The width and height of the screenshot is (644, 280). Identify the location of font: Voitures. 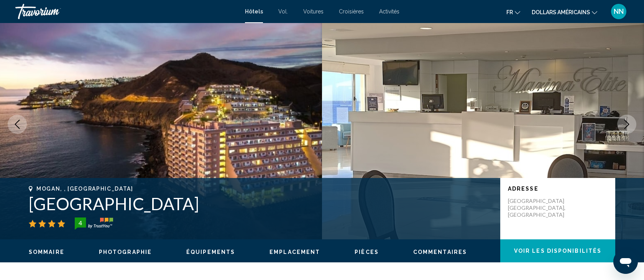
(313, 12).